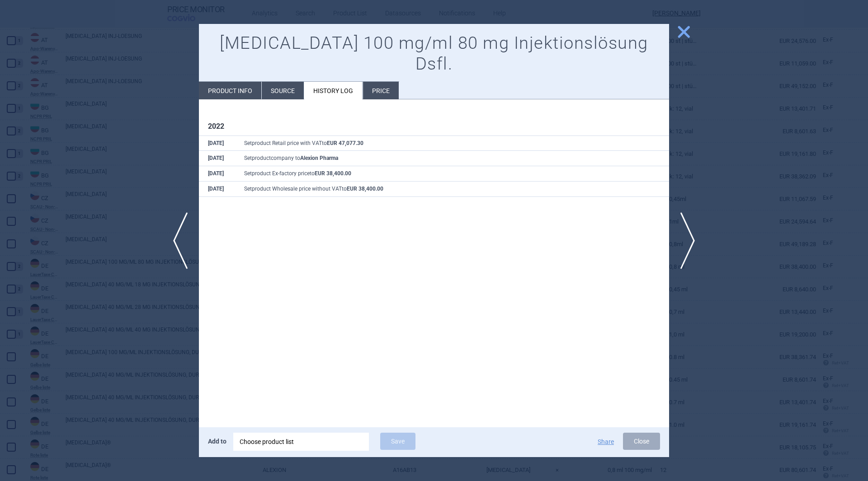 The height and width of the screenshot is (481, 868). Describe the element at coordinates (217, 442) in the screenshot. I see `p: Add to` at that location.